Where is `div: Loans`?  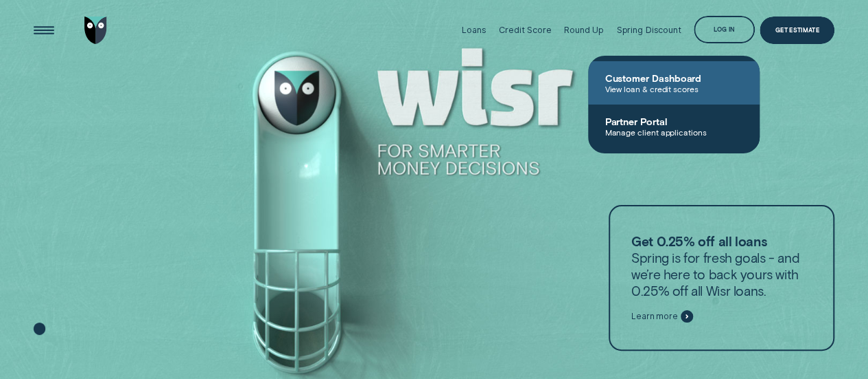
div: Loans is located at coordinates (474, 30).